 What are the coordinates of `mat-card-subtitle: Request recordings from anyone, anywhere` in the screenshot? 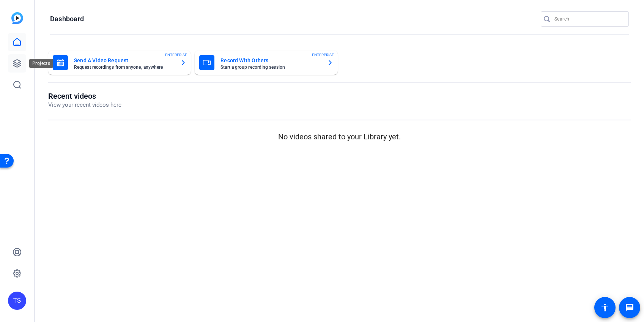 It's located at (124, 67).